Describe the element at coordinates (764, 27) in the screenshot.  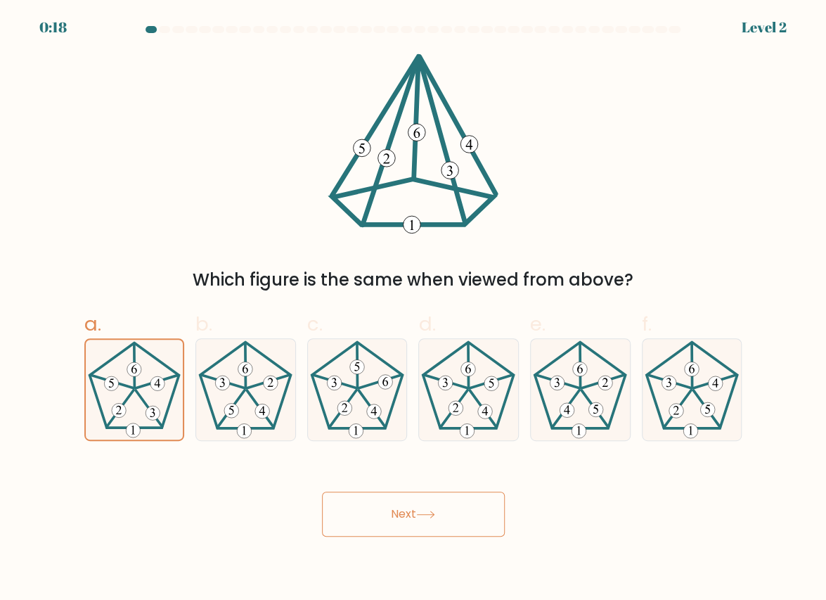
I see `div: Level 2` at that location.